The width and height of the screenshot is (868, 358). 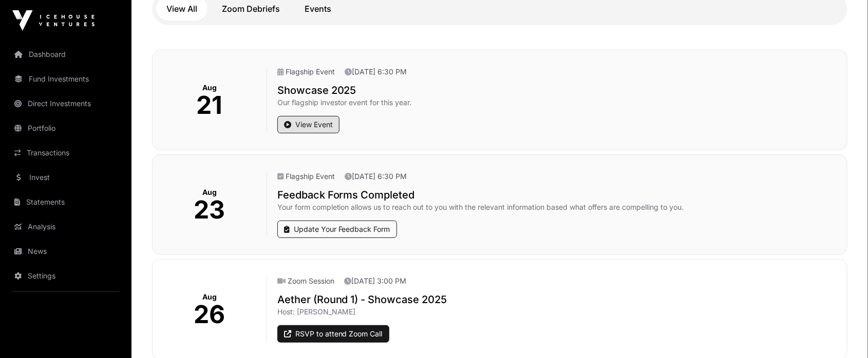 I want to click on a: RSVP to attend Zoom Call, so click(x=333, y=334).